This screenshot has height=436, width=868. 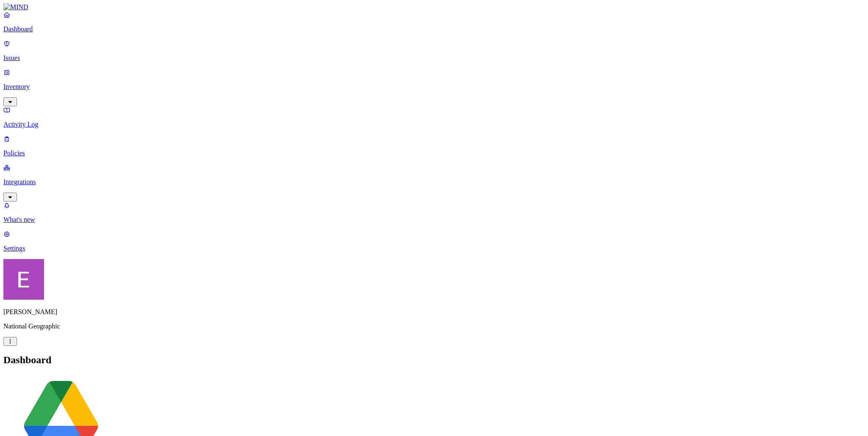 I want to click on img: MIND, so click(x=15, y=7).